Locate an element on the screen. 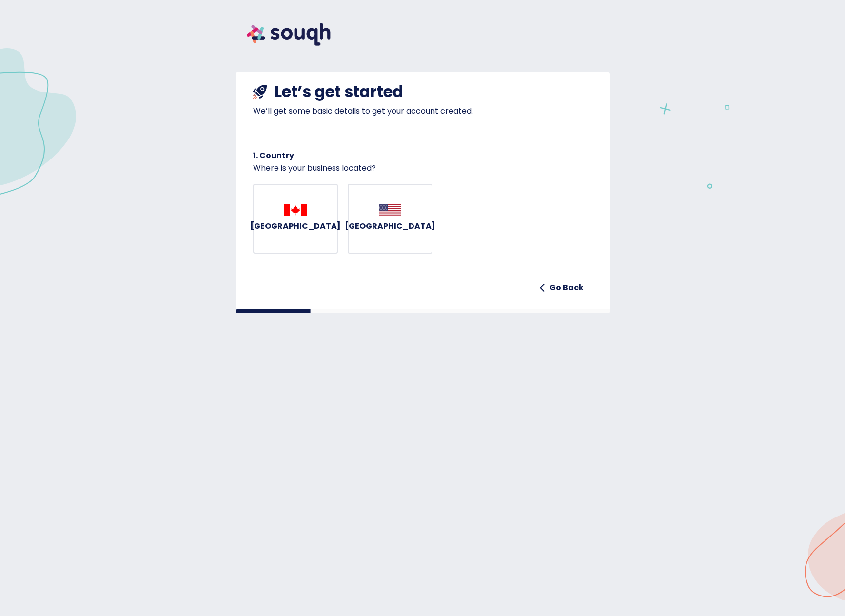 The width and height of the screenshot is (845, 616). img: shuttle is located at coordinates (260, 92).